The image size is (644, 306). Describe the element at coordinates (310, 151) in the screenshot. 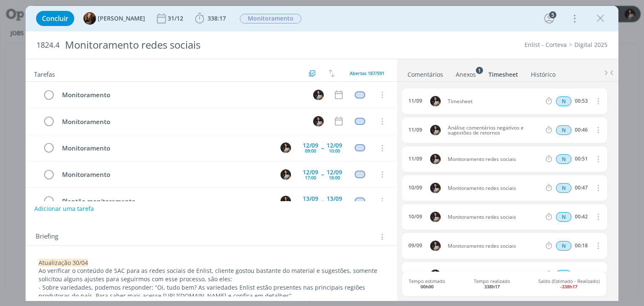

I see `div: 09:00` at that location.